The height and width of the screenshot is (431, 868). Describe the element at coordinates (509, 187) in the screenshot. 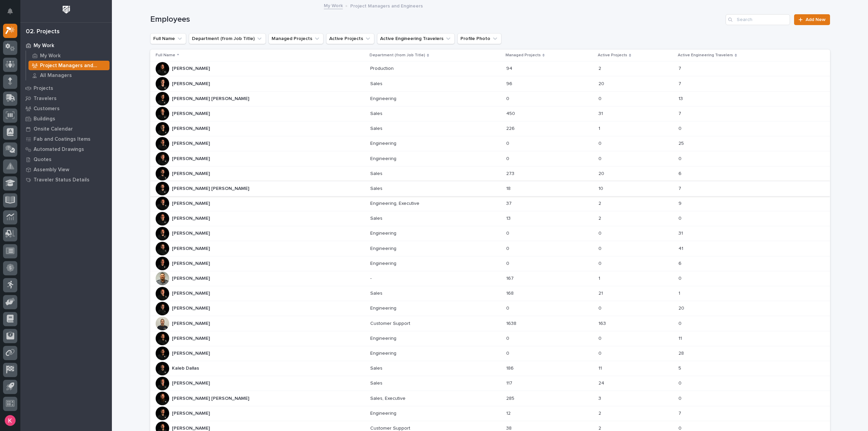

I see `p: 18` at that location.